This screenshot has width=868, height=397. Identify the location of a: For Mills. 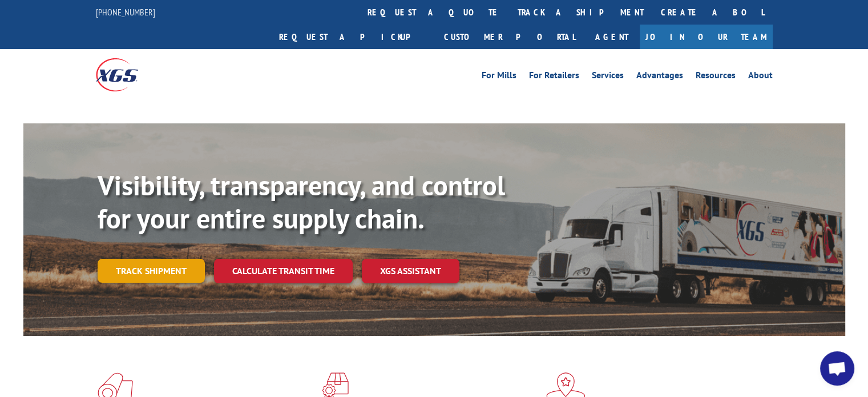
(499, 77).